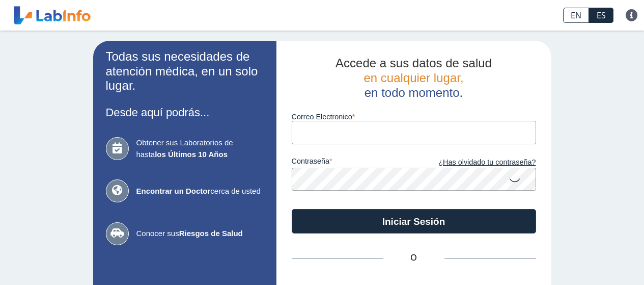 Image resolution: width=644 pixels, height=285 pixels. What do you see at coordinates (414, 221) in the screenshot?
I see `button: Iniciar Sesión` at bounding box center [414, 221].